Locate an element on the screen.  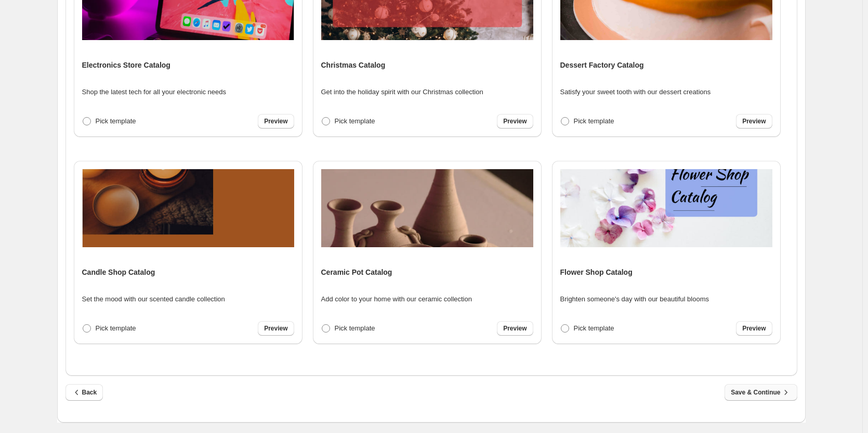
p: Brighten someone's day with our beautiful blooms is located at coordinates (635, 299).